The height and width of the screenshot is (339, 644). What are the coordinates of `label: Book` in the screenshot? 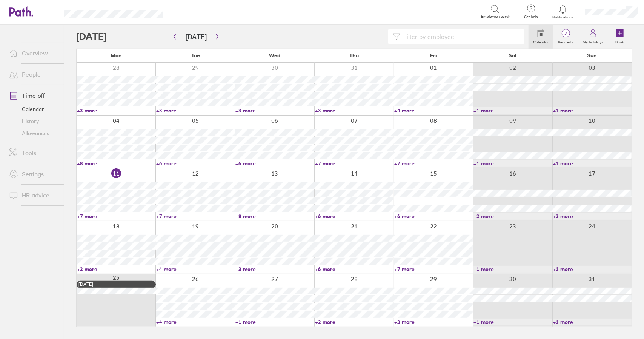 It's located at (620, 41).